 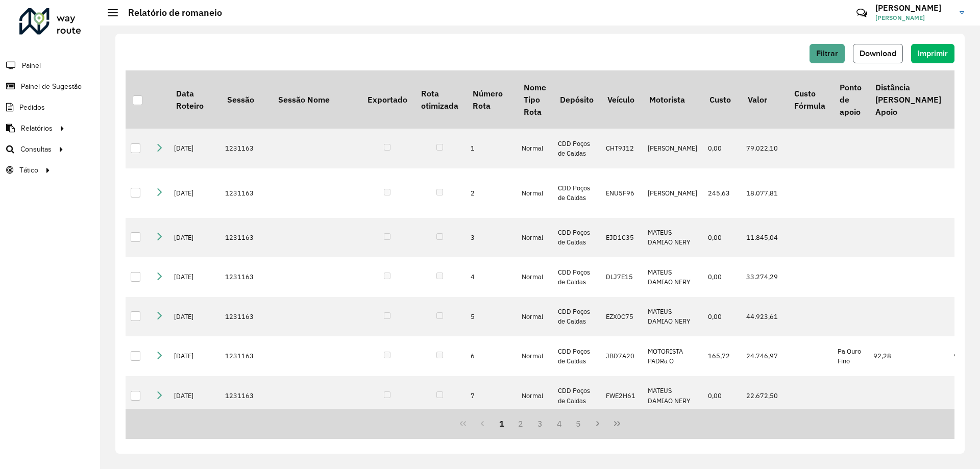 I want to click on button: Imprimir, so click(x=933, y=54).